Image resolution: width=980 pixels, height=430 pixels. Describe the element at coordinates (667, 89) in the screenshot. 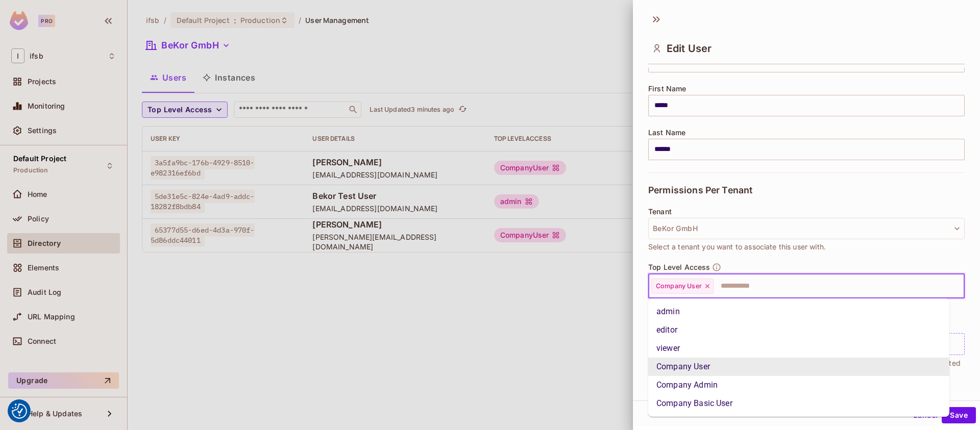

I see `span: First Name` at that location.